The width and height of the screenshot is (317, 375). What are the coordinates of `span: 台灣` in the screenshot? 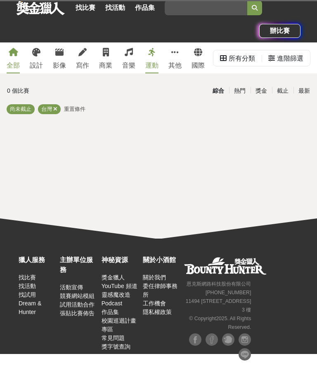 It's located at (47, 109).